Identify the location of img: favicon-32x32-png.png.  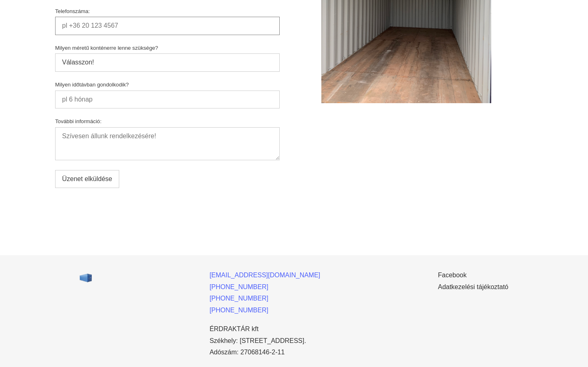
(86, 278).